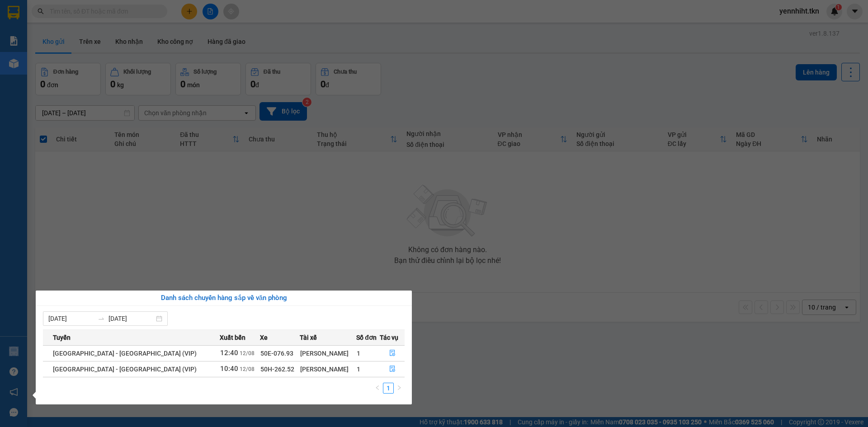 This screenshot has height=427, width=868. What do you see at coordinates (229, 369) in the screenshot?
I see `span: 10:40` at bounding box center [229, 369].